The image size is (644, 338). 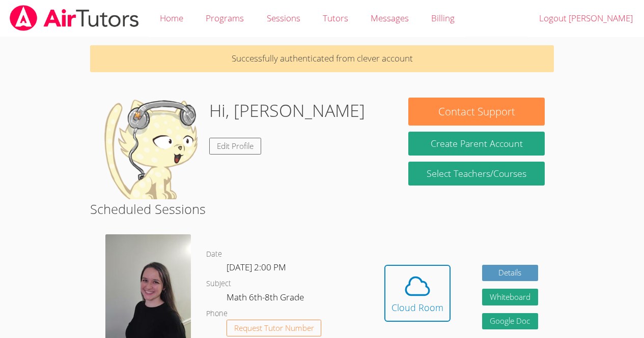 What do you see at coordinates (235, 146) in the screenshot?
I see `a: Edit Profile` at bounding box center [235, 146].